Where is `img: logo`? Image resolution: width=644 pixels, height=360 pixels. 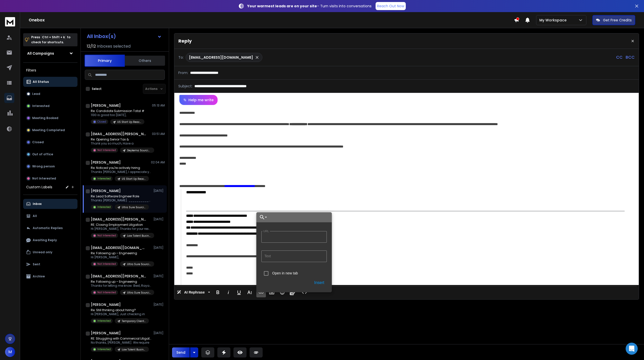 img: logo is located at coordinates (10, 21).